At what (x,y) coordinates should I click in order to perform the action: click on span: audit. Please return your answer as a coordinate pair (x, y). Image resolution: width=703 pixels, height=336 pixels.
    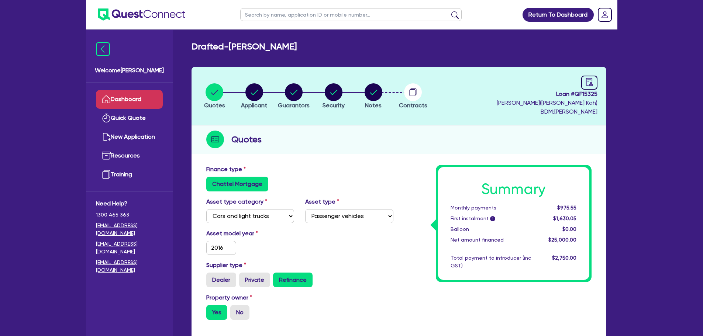
    Looking at the image, I should click on (589, 82).